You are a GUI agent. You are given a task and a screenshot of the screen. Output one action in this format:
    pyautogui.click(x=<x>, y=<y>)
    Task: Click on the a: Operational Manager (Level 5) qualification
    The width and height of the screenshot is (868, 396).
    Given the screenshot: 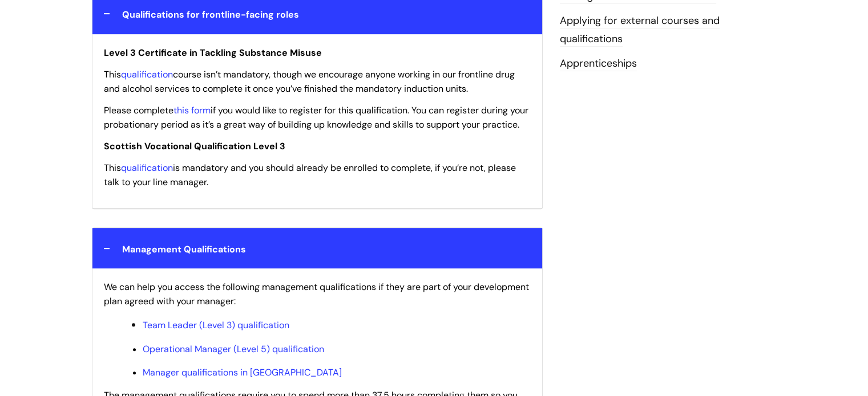 What is the action you would take?
    pyautogui.click(x=233, y=349)
    